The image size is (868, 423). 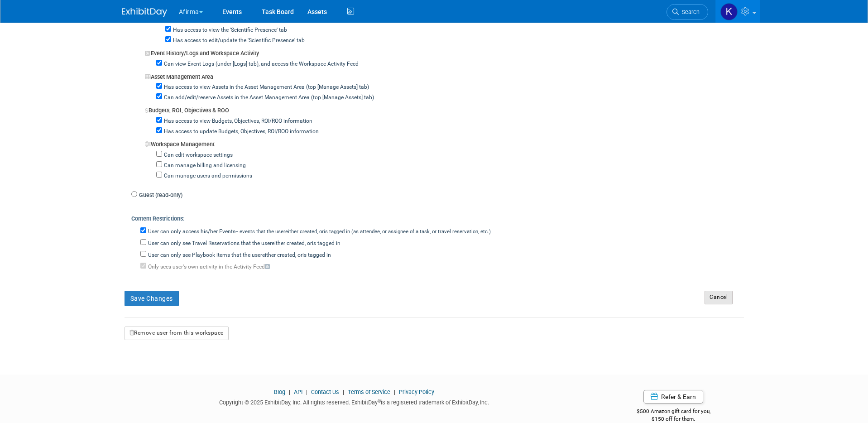 I want to click on div: $150 off for them., so click(x=673, y=419).